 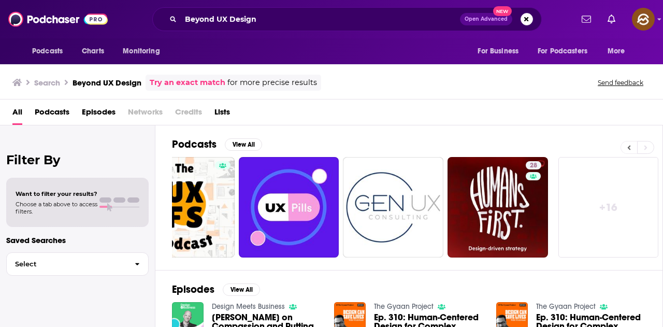 I want to click on span: Credits, so click(x=188, y=114).